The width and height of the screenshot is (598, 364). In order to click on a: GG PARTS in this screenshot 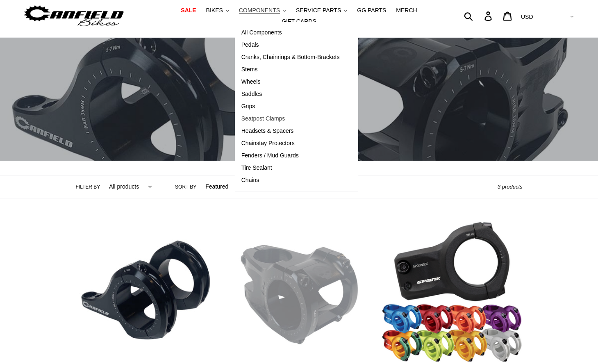, I will do `click(372, 10)`.